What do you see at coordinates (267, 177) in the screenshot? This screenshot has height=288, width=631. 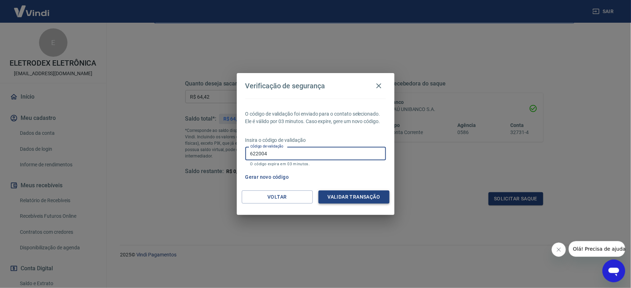 I see `button: Gerar novo código` at bounding box center [267, 177].